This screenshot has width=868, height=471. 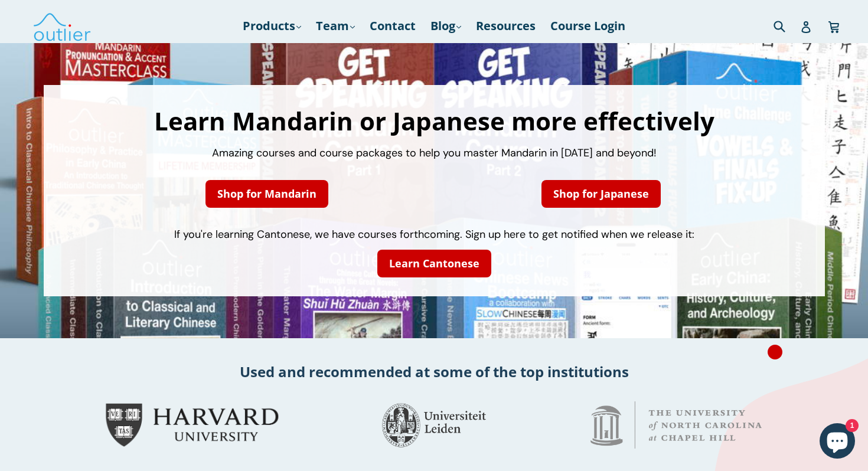 What do you see at coordinates (434, 234) in the screenshot?
I see `span: If you're learning Cantonese, we have courses forthcoming. Sign up here to get notified when we r...` at bounding box center [434, 234].